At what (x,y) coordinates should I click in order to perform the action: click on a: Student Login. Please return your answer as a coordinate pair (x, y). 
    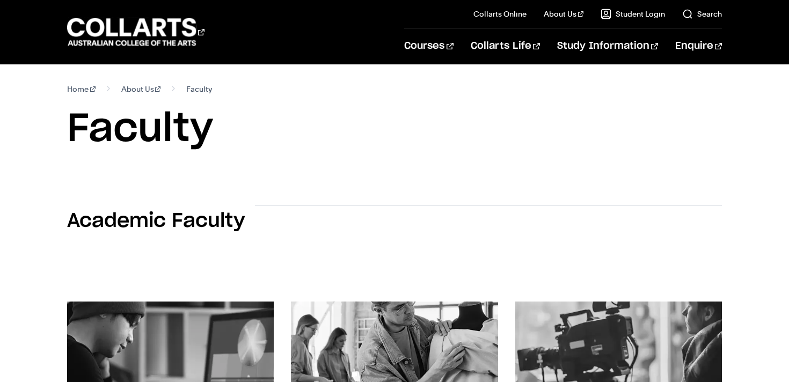
    Looking at the image, I should click on (633, 14).